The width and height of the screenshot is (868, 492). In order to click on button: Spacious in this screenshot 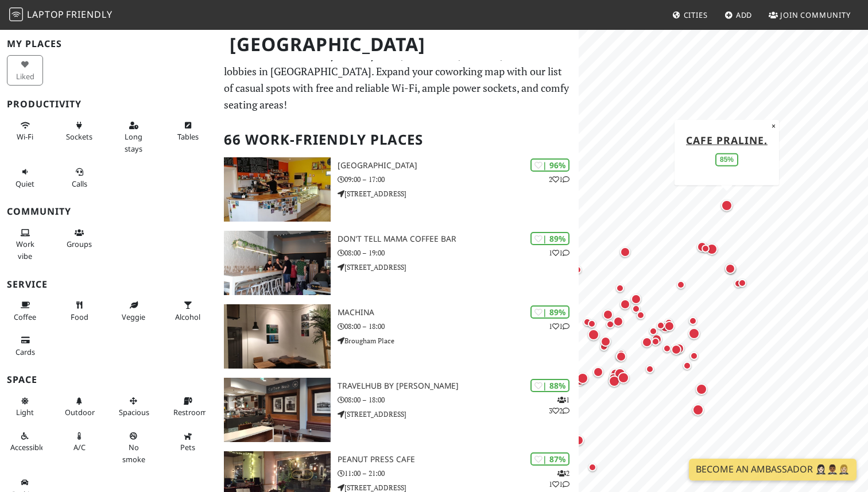, I will do `click(134, 407)`.